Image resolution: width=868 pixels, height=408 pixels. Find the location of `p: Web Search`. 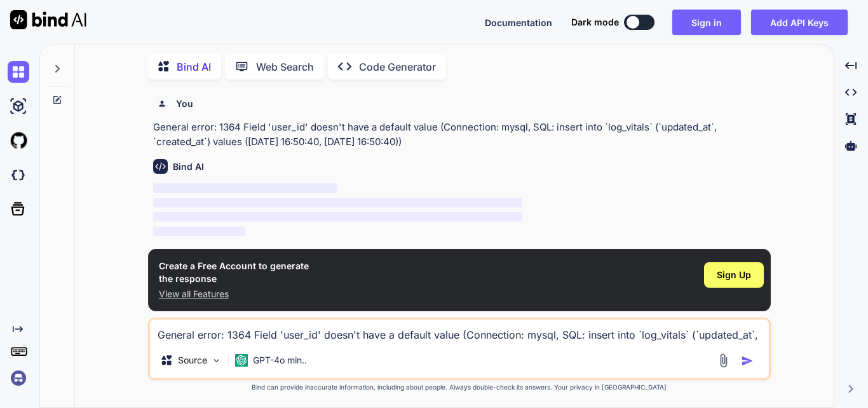

p: Web Search is located at coordinates (285, 67).